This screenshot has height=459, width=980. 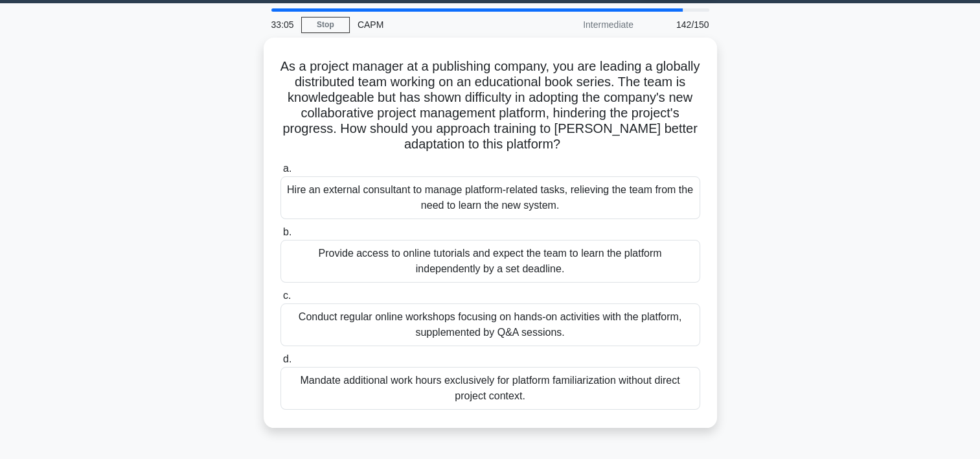 What do you see at coordinates (287, 358) in the screenshot?
I see `span: d.` at bounding box center [287, 358].